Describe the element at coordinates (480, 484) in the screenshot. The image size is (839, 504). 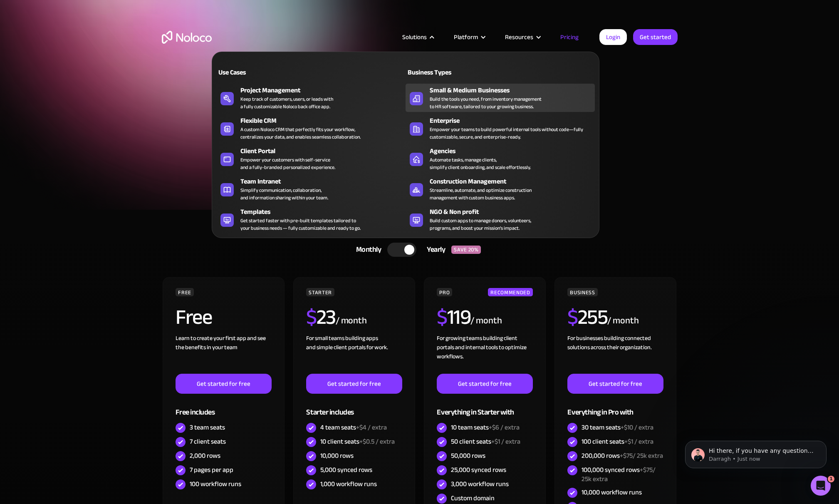
I see `div: 3,000 workflow runs` at that location.